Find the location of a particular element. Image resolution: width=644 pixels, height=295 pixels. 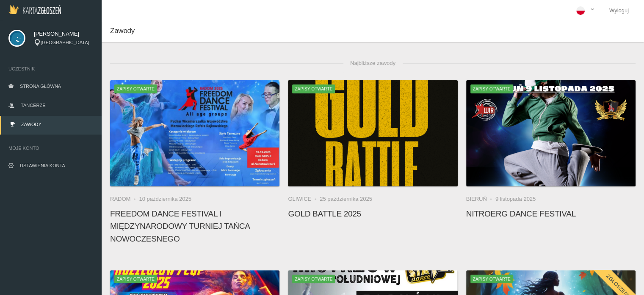

span: Tancerze is located at coordinates (33, 105).